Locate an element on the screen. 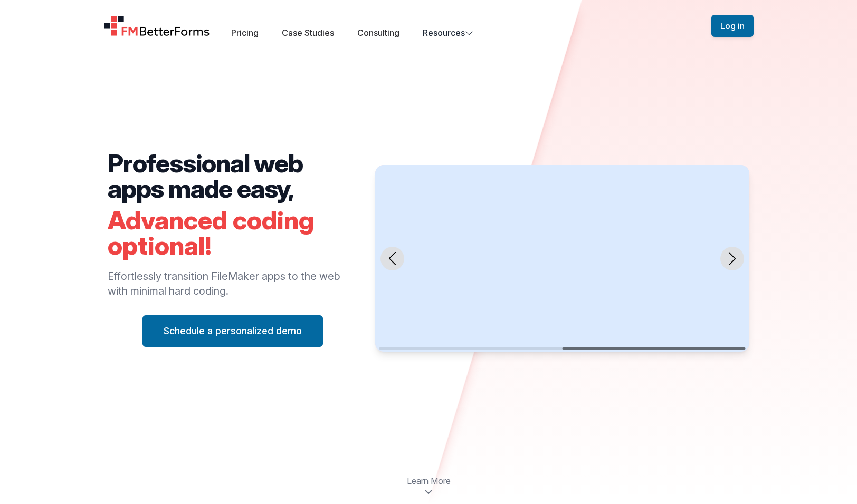 The height and width of the screenshot is (504, 857). swiper-slide: 2 / 2 is located at coordinates (562, 258).